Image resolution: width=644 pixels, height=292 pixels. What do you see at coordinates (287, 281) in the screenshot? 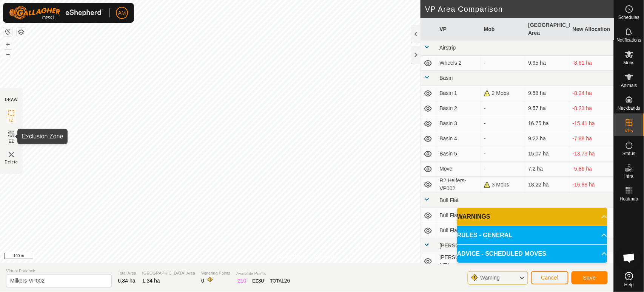
I see `span: 26` at bounding box center [287, 281].